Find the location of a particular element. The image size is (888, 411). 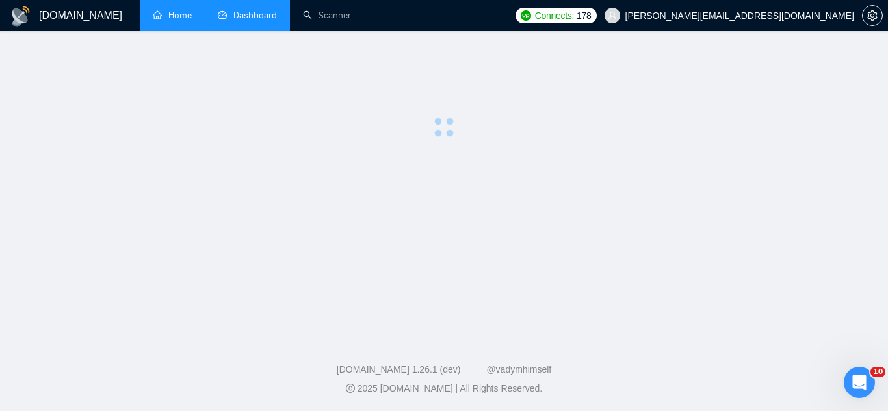

span: user is located at coordinates (612, 16).